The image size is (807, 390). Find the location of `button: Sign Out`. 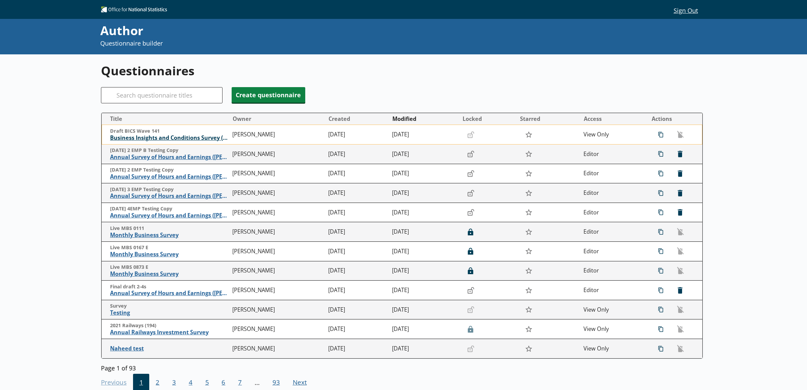

button: Sign Out is located at coordinates (686, 10).